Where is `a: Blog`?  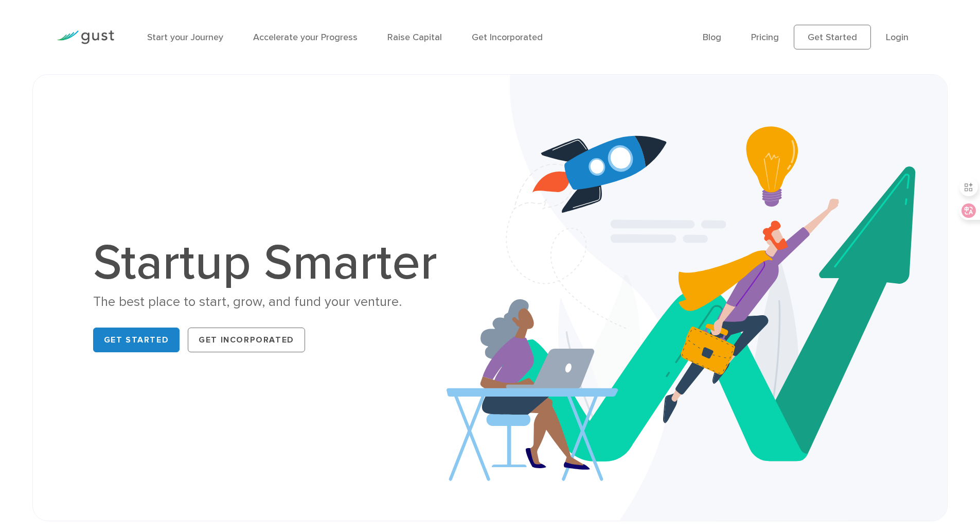 a: Blog is located at coordinates (712, 37).